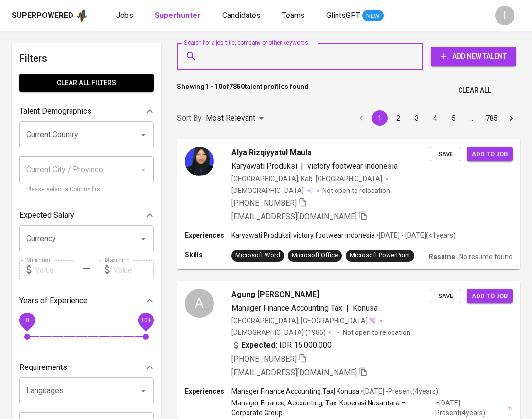 The width and height of the screenshot is (532, 419). Describe the element at coordinates (505, 15) in the screenshot. I see `div: I` at that location.